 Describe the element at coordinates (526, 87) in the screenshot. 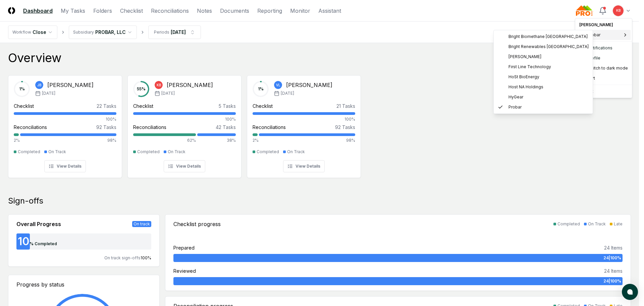

I see `span: Host NA Holdings` at that location.